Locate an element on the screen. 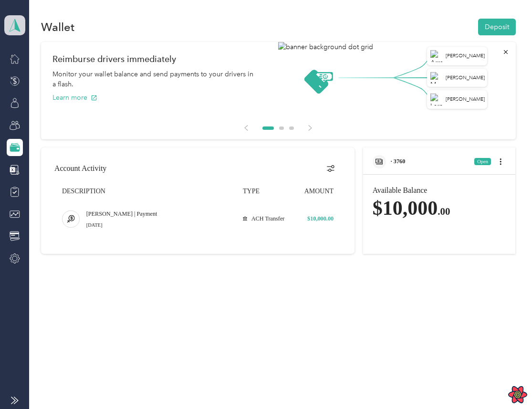 The width and height of the screenshot is (532, 409). button: Learn more is located at coordinates (75, 97).